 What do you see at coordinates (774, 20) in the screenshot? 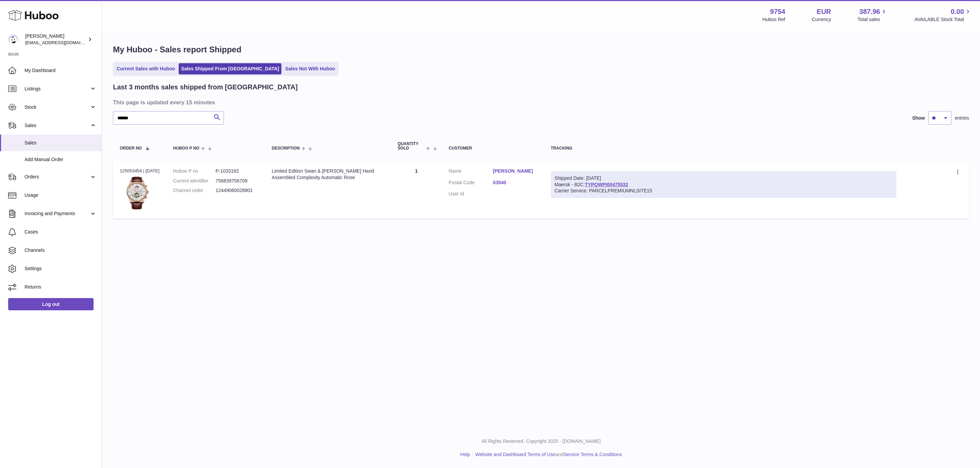
I see `div: Huboo Ref` at bounding box center [774, 20].